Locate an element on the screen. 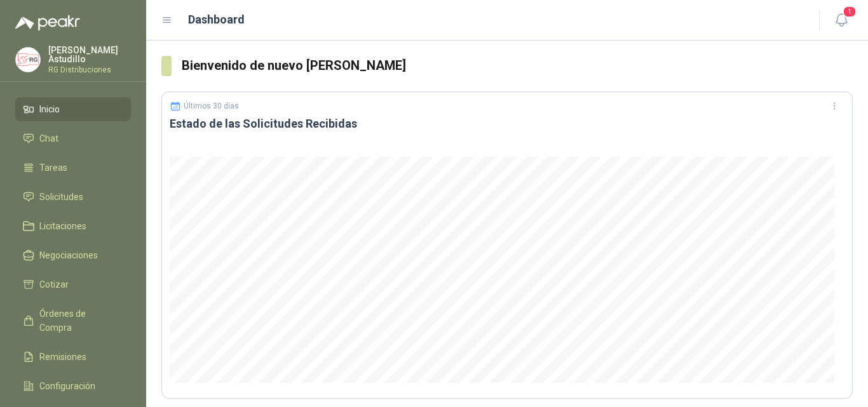 The height and width of the screenshot is (407, 868). a: Remisiones is located at coordinates (73, 357).